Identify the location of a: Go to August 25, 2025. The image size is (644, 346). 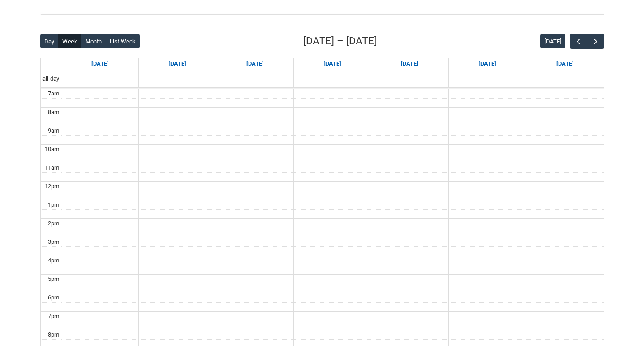
(177, 64).